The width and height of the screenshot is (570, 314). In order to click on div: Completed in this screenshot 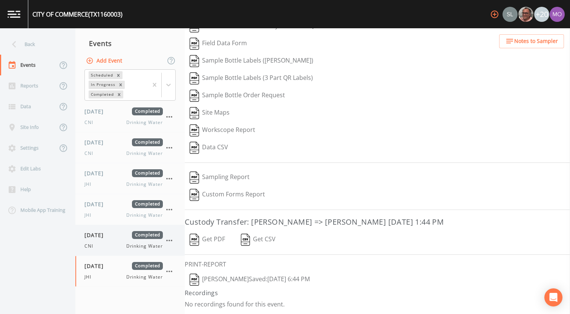, I will do `click(102, 94)`.